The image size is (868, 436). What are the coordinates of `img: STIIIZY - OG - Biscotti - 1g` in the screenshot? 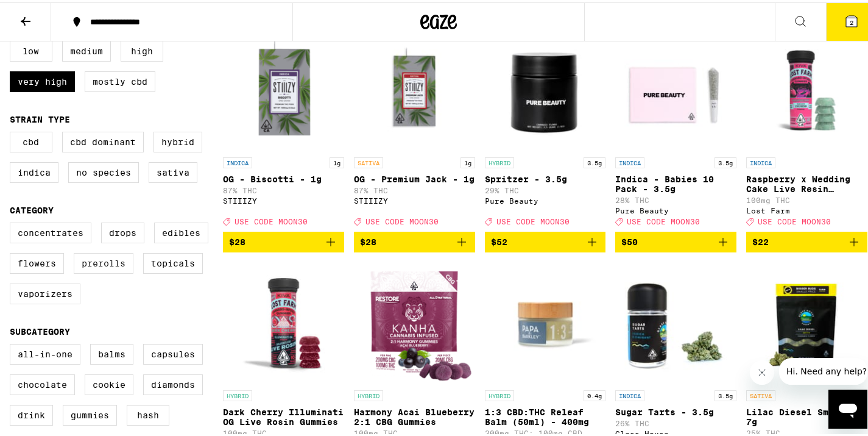 It's located at (283, 88).